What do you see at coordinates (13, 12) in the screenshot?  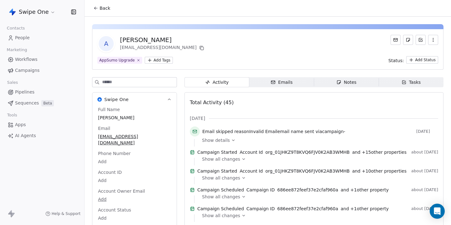 I see `img: Swipe%20One%20Logo%201-1.svg` at bounding box center [13, 12].